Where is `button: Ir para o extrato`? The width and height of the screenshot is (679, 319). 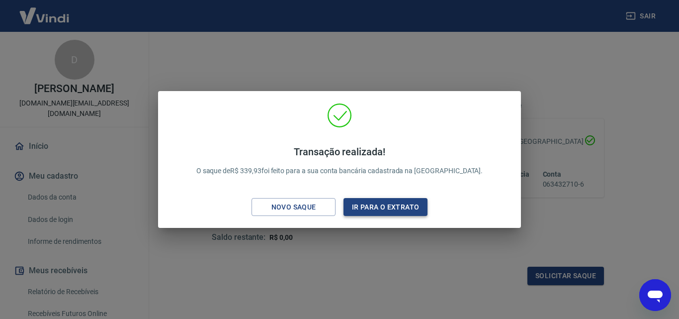 button: Ir para o extrato is located at coordinates (385, 207).